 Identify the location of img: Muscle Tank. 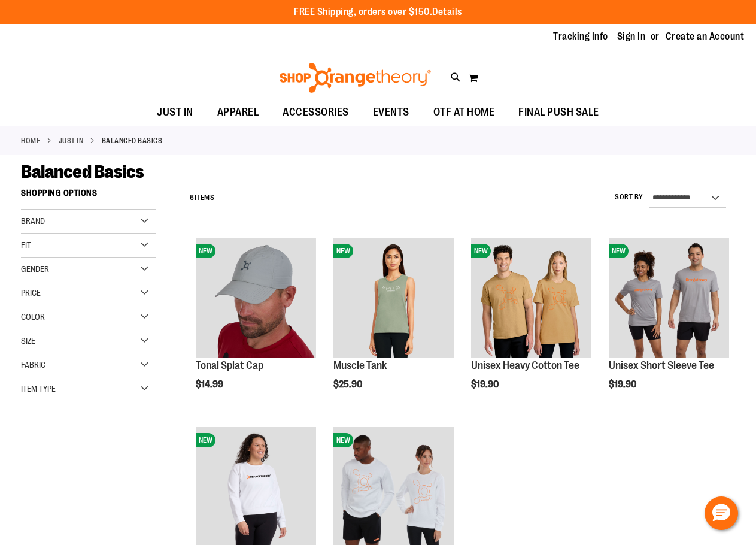
(393, 298).